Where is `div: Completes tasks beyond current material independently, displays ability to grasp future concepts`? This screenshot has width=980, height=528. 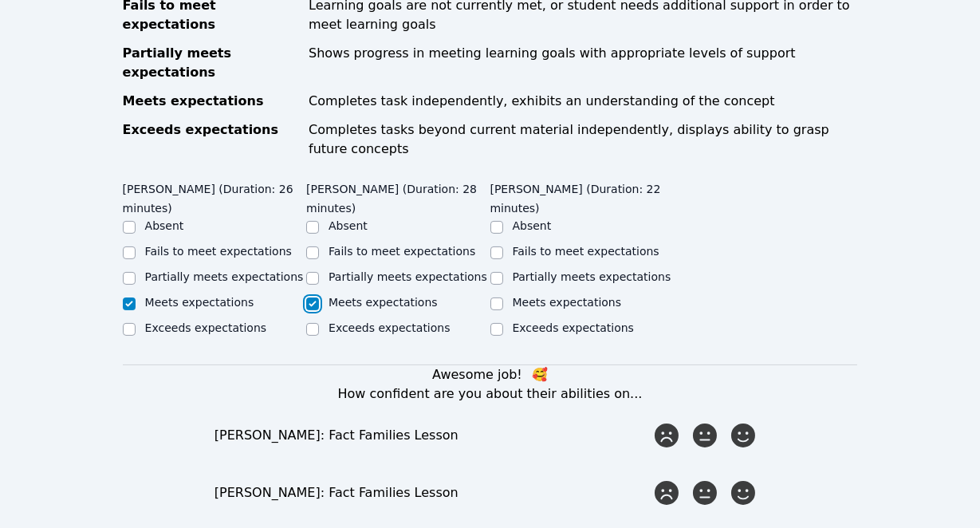
div: Completes tasks beyond current material independently, displays ability to grasp future concepts is located at coordinates (583, 140).